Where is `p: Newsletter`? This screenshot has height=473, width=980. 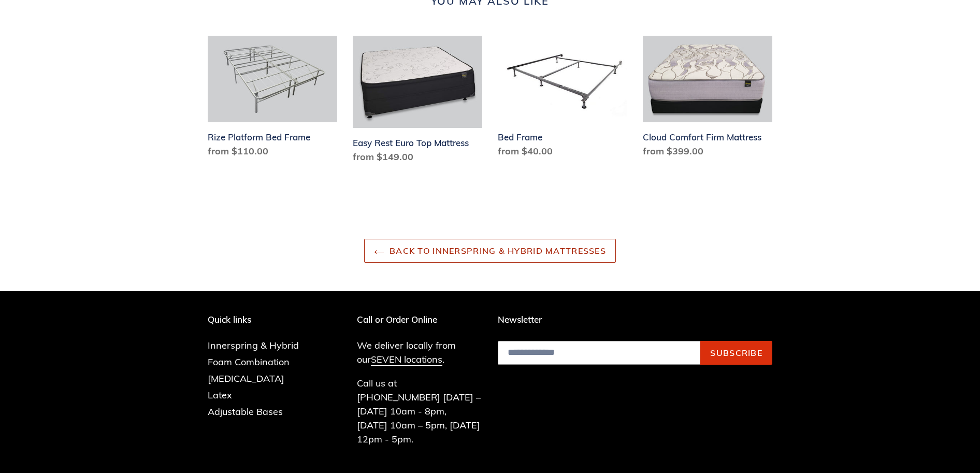 p: Newsletter is located at coordinates (635, 320).